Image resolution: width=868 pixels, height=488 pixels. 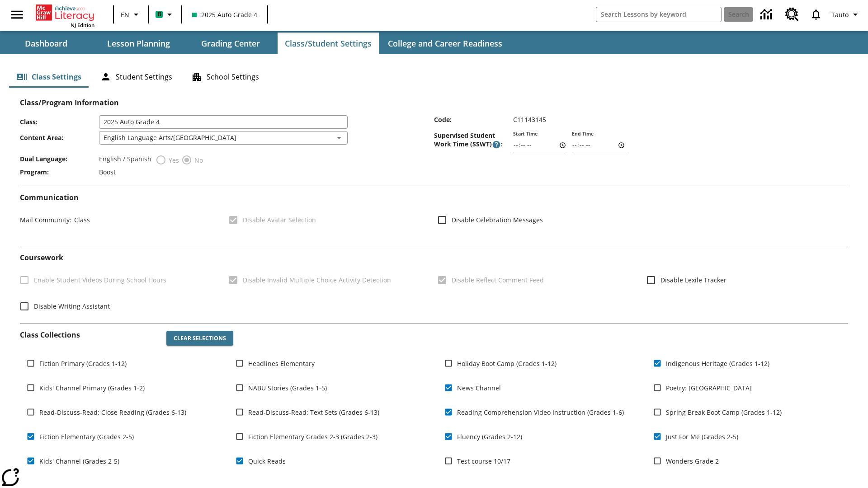 What do you see at coordinates (473, 140) in the screenshot?
I see `span: Supervised Student Work Time (SSWT) :` at bounding box center [473, 140].